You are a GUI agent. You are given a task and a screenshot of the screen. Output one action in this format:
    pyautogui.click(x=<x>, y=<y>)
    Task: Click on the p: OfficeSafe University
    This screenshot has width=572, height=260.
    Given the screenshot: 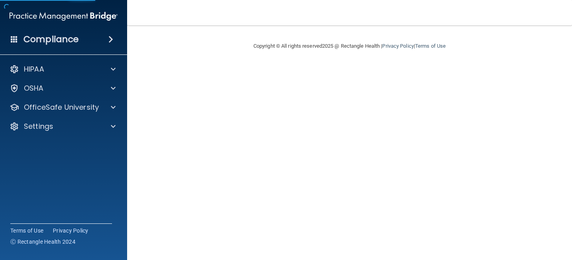 What is the action you would take?
    pyautogui.click(x=61, y=107)
    